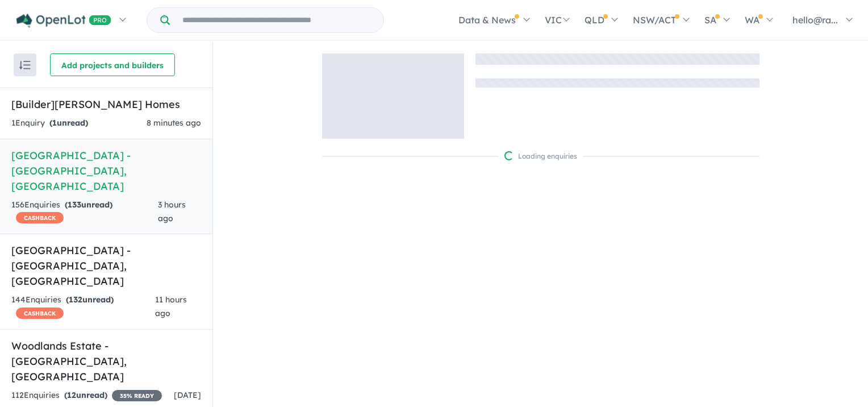  Describe the element at coordinates (83, 307) in the screenshot. I see `div: 144 Enquir ies` at that location.